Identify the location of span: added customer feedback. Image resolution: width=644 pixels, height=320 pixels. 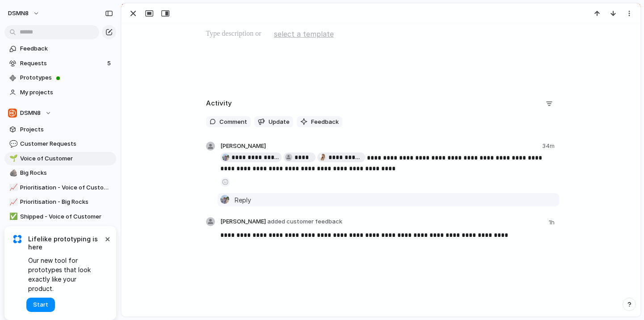
(305, 221).